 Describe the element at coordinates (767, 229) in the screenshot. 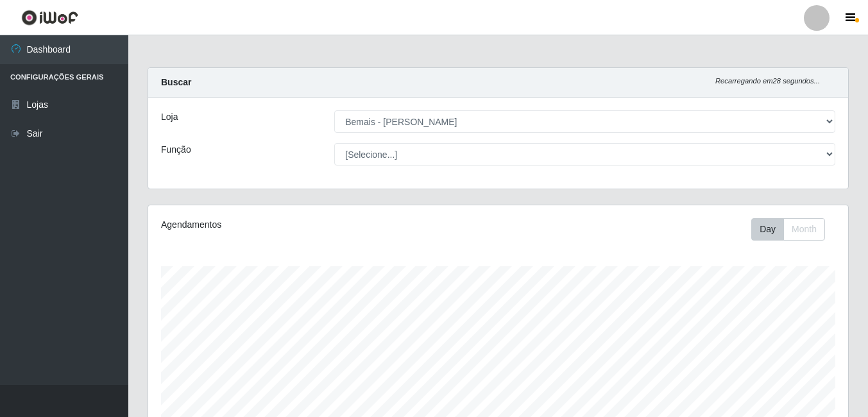

I see `button: Day` at that location.